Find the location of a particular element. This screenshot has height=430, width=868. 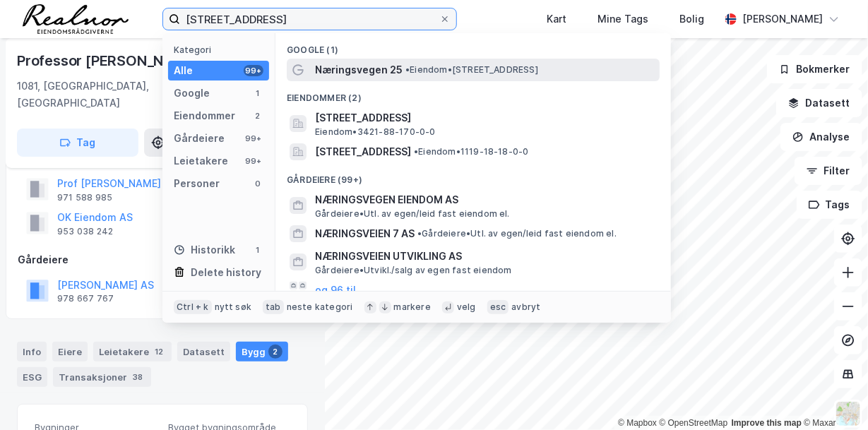

div: Kontrollprogram for chat is located at coordinates (833, 396).